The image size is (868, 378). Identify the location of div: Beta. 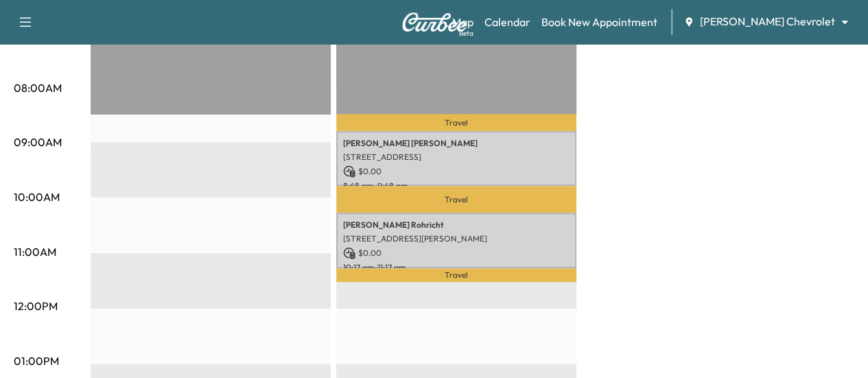
(465, 33).